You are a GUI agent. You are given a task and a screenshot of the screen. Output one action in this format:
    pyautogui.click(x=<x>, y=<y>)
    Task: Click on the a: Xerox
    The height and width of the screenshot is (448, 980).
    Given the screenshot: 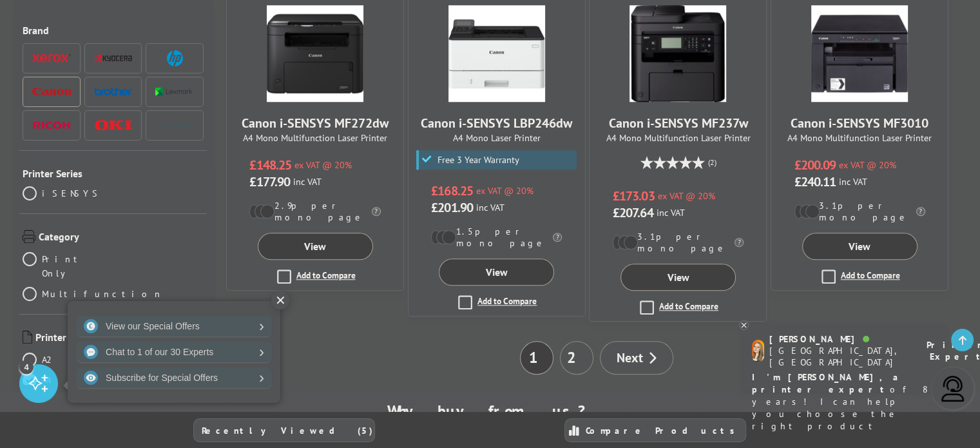 What is the action you would take?
    pyautogui.click(x=51, y=58)
    